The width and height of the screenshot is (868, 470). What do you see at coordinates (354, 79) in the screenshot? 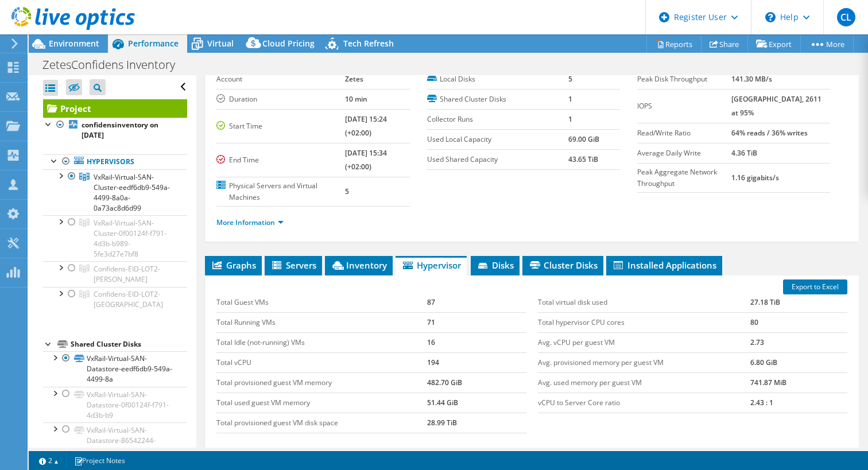
I see `b: Zetes` at bounding box center [354, 79].